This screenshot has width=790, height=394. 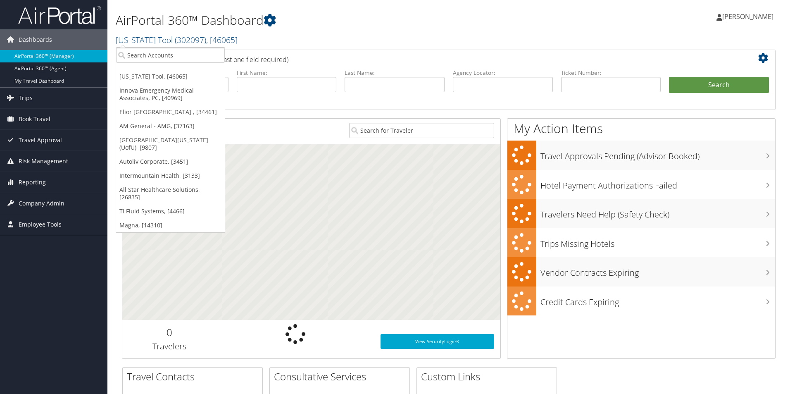 I want to click on span: Book Travel, so click(x=34, y=119).